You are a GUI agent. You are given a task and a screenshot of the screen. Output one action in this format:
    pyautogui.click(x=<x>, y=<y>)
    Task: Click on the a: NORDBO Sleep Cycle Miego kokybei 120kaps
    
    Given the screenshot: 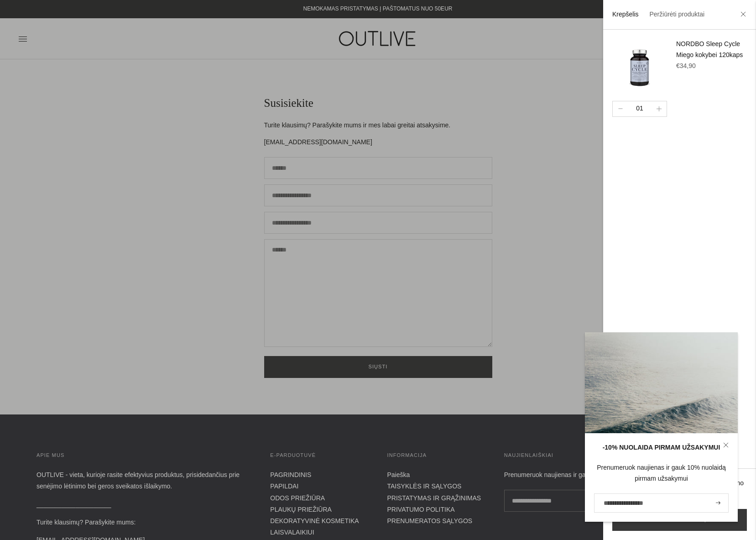 What is the action you would take?
    pyautogui.click(x=709, y=49)
    